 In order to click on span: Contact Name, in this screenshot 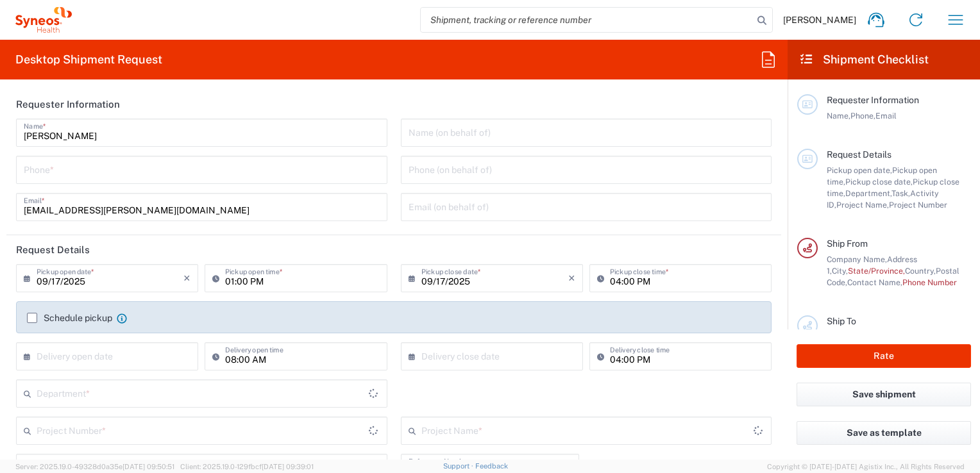, I will do `click(875, 282)`.